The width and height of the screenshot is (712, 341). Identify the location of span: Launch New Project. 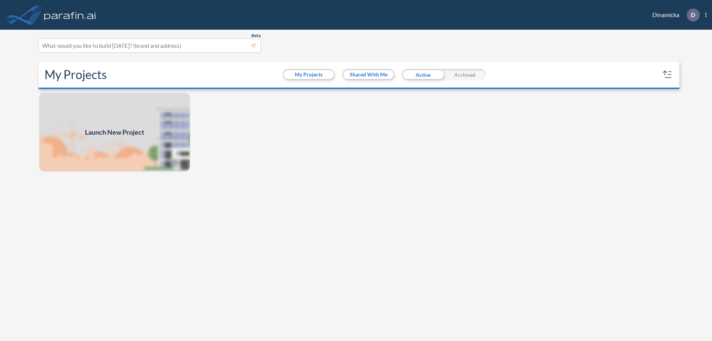
(115, 132).